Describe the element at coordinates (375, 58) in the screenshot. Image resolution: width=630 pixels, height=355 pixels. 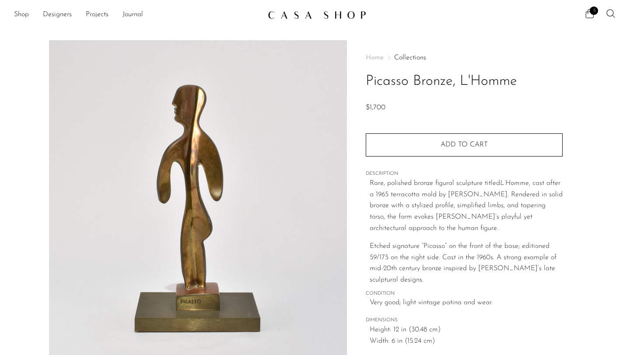
I see `span: Home` at that location.